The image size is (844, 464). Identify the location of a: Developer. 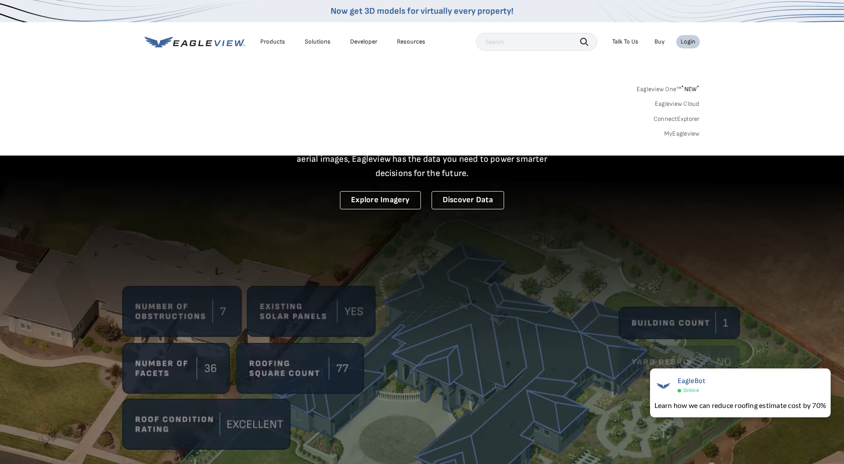
(363, 42).